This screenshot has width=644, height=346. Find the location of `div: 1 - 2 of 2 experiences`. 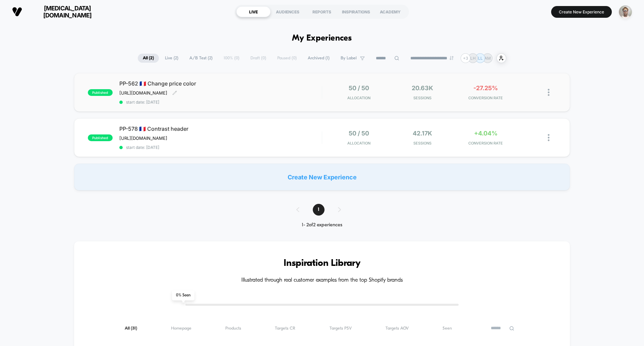

div: 1 - 2 of 2 experiences is located at coordinates (322, 225).